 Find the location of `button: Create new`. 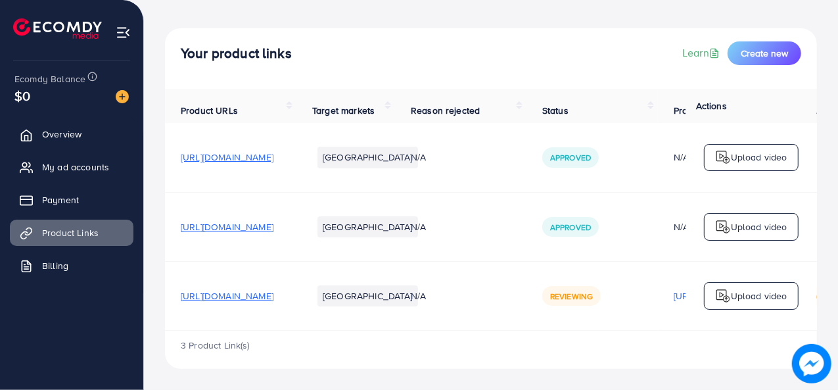

button: Create new is located at coordinates (764, 53).